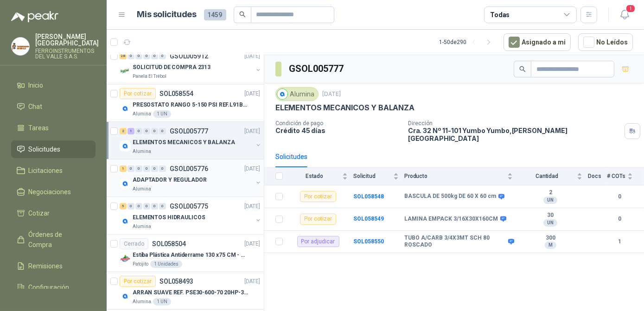 The width and height of the screenshot is (644, 311). I want to click on p: GSOL005777, so click(189, 131).